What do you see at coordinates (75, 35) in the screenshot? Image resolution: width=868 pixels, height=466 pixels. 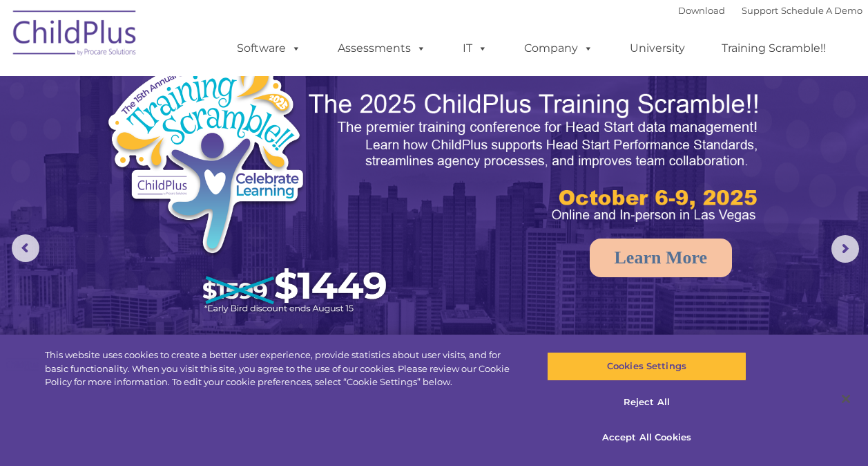 I see `img: ChildPlus by Procare Solutions` at bounding box center [75, 35].